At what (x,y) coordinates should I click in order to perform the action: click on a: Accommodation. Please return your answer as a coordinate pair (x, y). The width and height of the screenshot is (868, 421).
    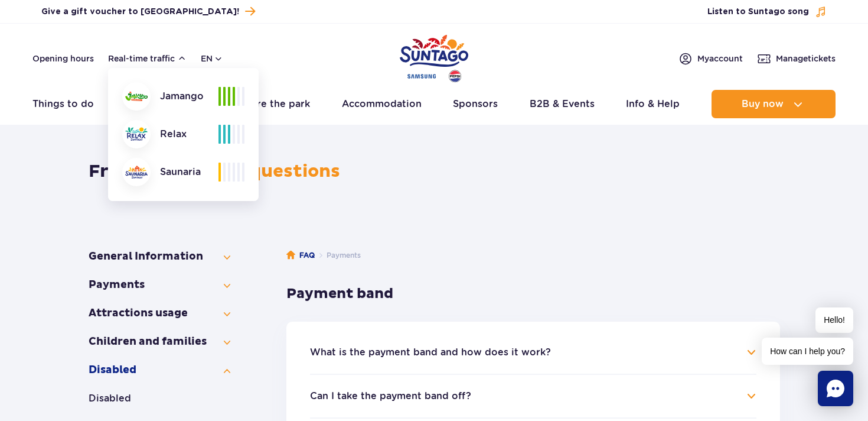
    Looking at the image, I should click on (382, 104).